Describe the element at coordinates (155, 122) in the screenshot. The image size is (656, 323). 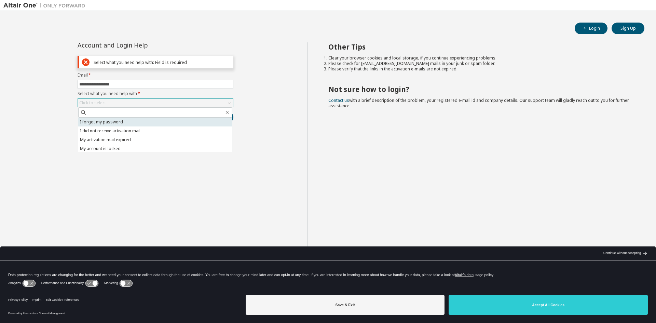
I see `li: I forgot my password` at that location.